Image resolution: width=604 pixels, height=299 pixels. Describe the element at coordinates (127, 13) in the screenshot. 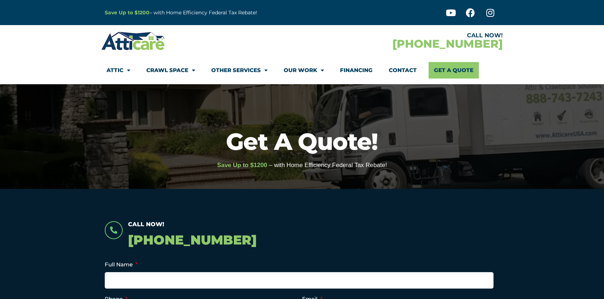

I see `strong: Save Up to $1200` at that location.